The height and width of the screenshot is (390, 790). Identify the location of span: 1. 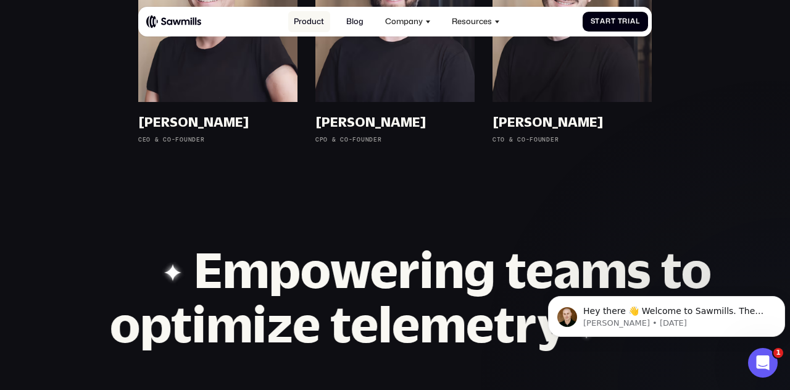
(779, 353).